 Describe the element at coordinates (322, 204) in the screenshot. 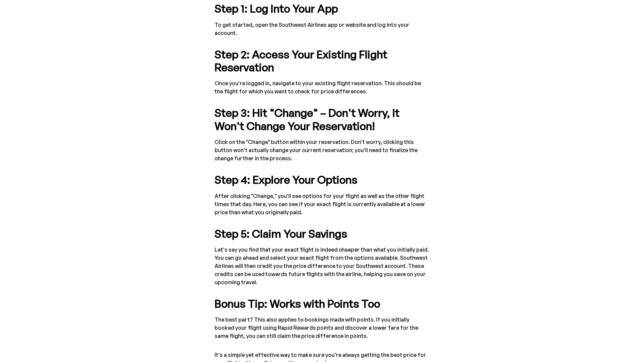

I see `p: After clicking "Change," you'll see options for your flight as well as the other flight times tha...` at that location.